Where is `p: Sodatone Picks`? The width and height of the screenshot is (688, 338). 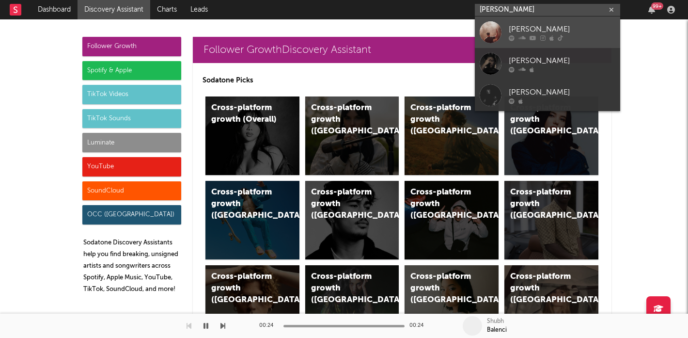 p: Sodatone Picks is located at coordinates (402, 80).